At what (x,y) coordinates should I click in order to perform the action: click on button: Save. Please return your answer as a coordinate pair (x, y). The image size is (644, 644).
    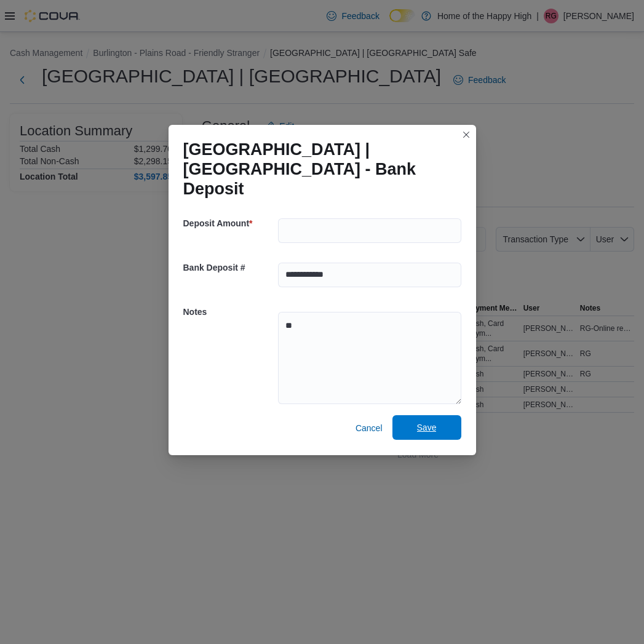
    Looking at the image, I should click on (427, 428).